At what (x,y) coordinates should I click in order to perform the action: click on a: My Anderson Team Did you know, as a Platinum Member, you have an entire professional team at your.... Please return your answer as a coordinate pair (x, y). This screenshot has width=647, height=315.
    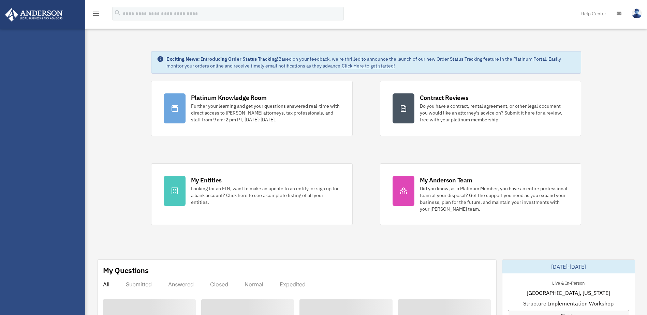
    Looking at the image, I should click on (481, 194).